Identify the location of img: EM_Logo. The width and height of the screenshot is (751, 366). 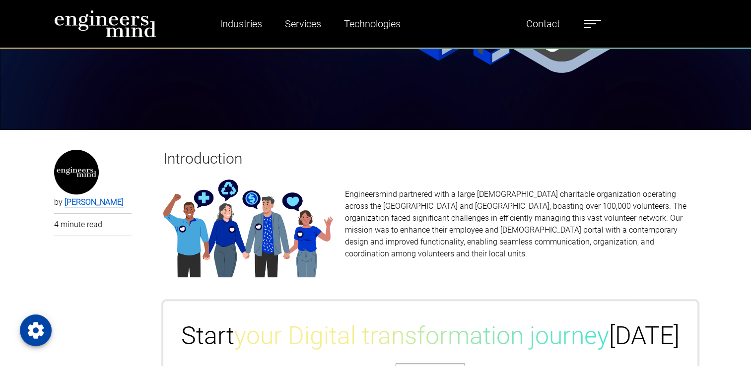
(76, 172).